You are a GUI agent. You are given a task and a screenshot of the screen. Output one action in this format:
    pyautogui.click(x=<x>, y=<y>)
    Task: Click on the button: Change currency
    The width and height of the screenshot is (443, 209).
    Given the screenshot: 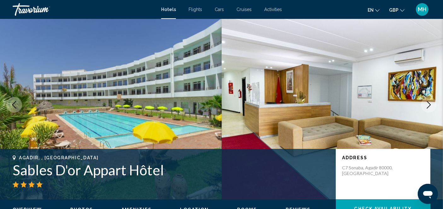 What is the action you would take?
    pyautogui.click(x=397, y=10)
    